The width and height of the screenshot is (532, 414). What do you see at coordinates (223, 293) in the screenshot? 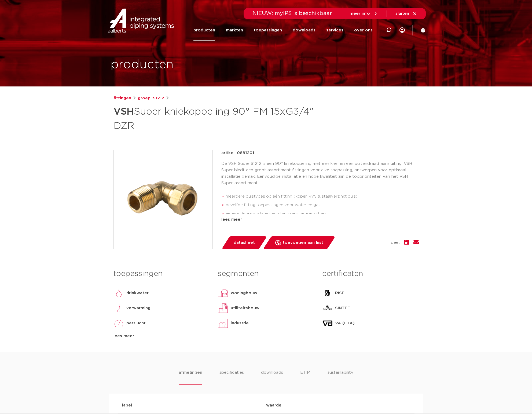
I see `img: woningbouw` at bounding box center [223, 293].